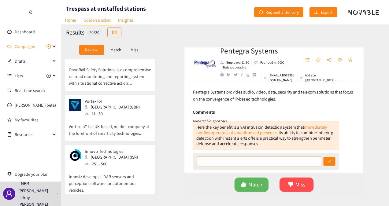 This screenshot has width=389, height=206. Describe the element at coordinates (9, 46) in the screenshot. I see `span: sound` at that location.